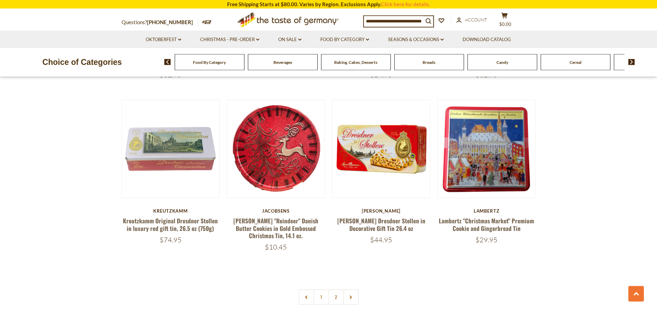 This screenshot has width=657, height=311. What do you see at coordinates (170, 149) in the screenshot?
I see `img: Kreutzkamm Original Dresdner Stollen in luxury red gift tin, 26.5 oz (750g)` at bounding box center [170, 149].